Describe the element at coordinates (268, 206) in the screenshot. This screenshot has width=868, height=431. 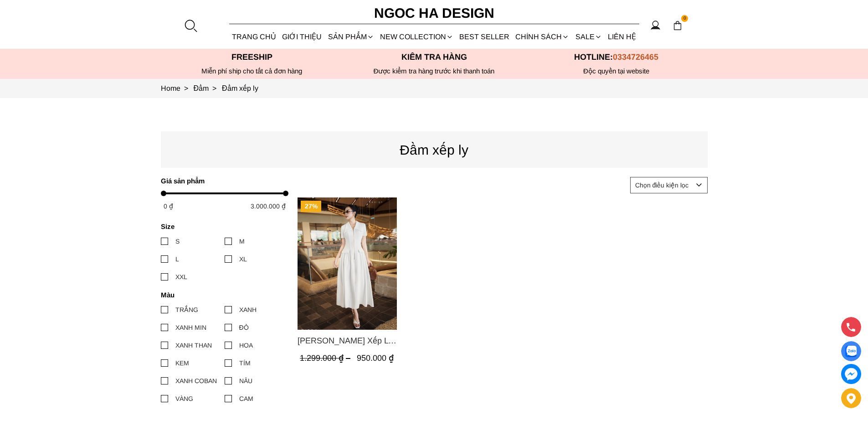
I see `span: 3.000.000 ₫` at that location.